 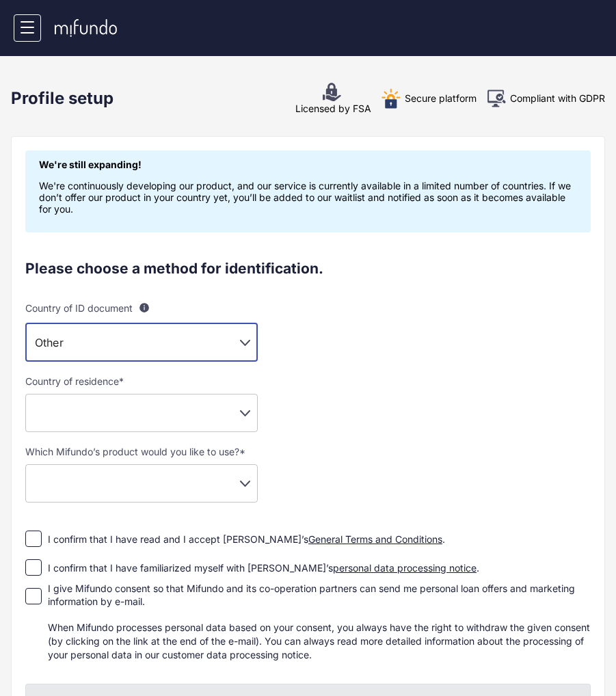 I want to click on div: Secure platform, so click(x=428, y=97).